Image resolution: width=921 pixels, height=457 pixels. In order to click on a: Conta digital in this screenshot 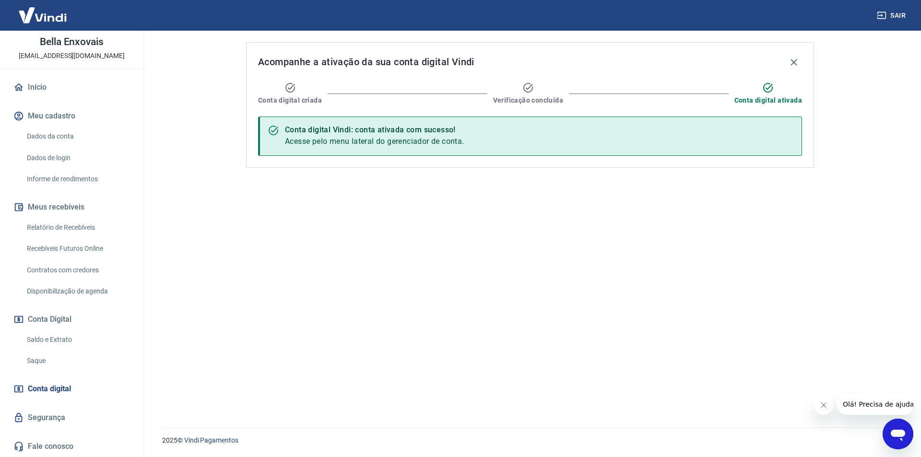, I will do `click(71, 389)`.